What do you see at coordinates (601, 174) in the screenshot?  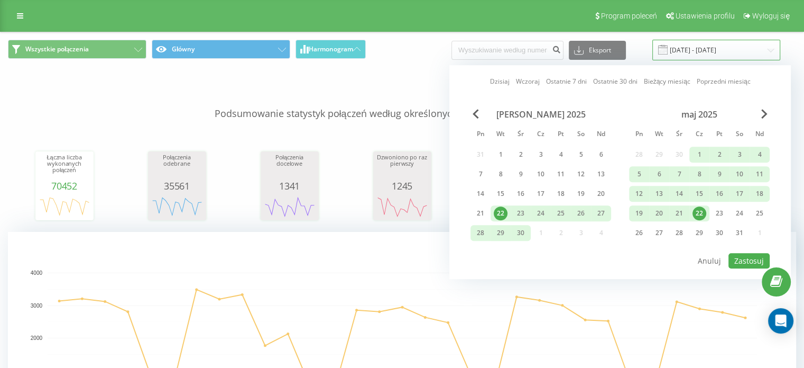 I see `div: 13` at bounding box center [601, 174].